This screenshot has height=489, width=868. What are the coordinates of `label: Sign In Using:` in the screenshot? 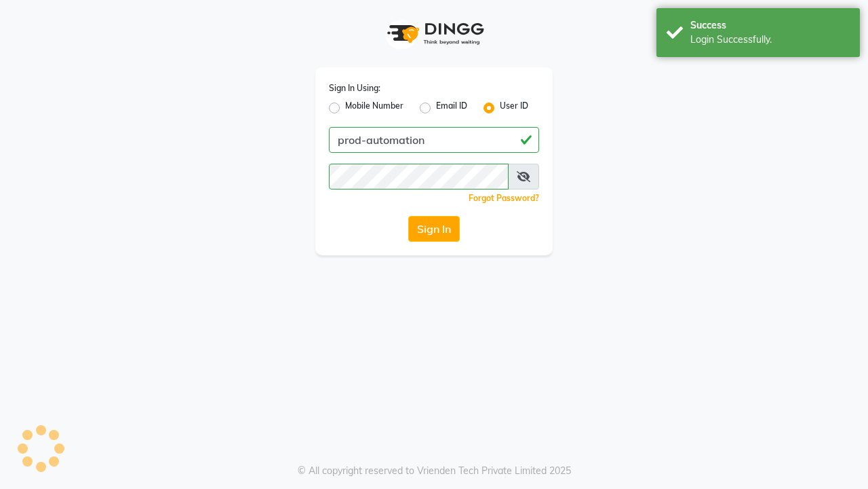 It's located at (355, 88).